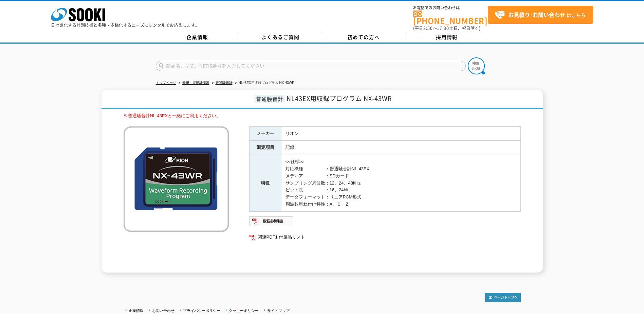 The height and width of the screenshot is (314, 644). Describe the element at coordinates (447, 38) in the screenshot. I see `a: 採用情報` at that location.